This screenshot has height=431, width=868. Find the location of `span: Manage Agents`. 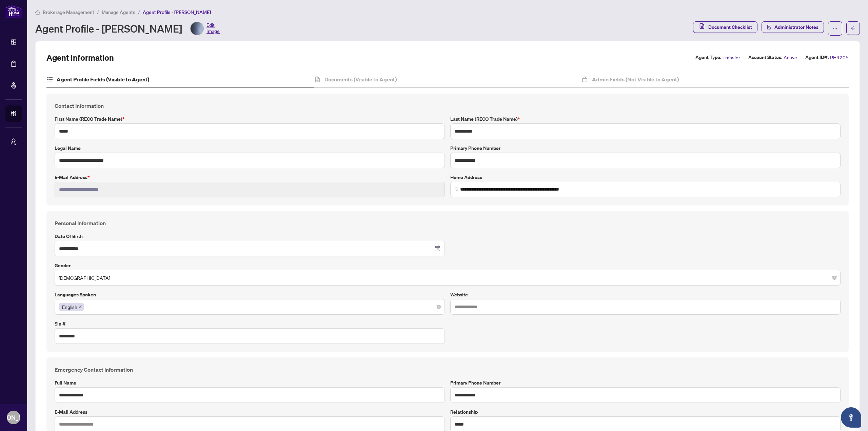

span: Manage Agents is located at coordinates (118, 12).